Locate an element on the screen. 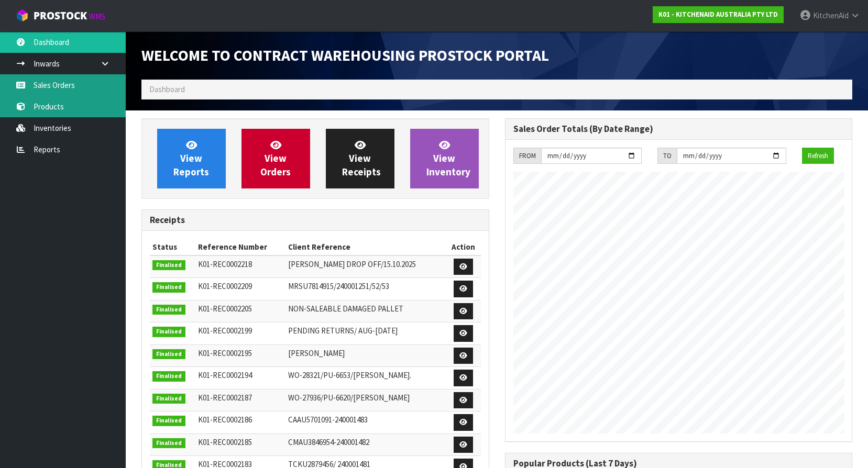 The height and width of the screenshot is (468, 868). span: ProStock is located at coordinates (60, 16).